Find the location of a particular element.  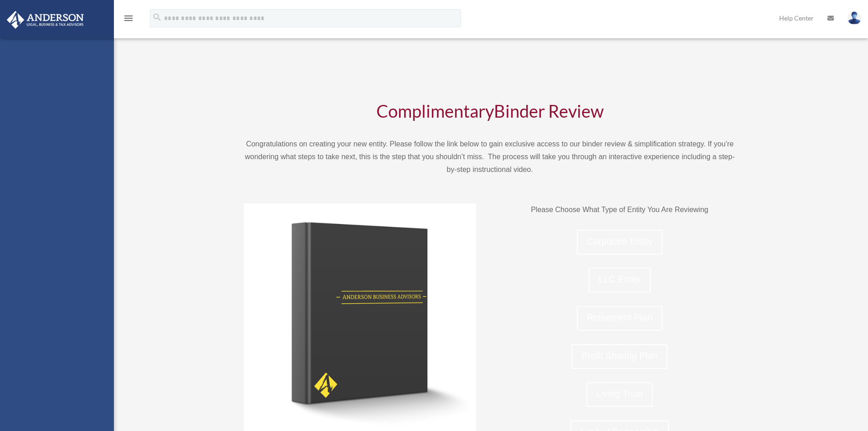

p: Please Choose What Type of Entity You Are Reviewing is located at coordinates (619, 210).